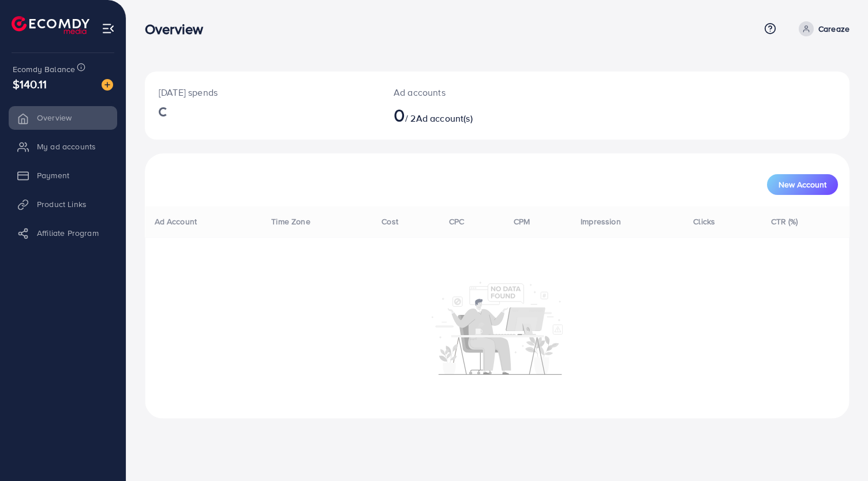  I want to click on a: Careaze, so click(821, 29).